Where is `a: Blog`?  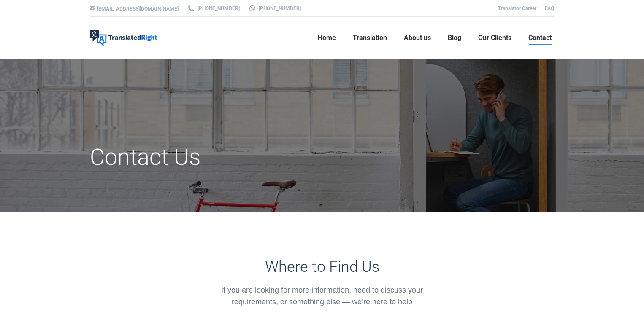 a: Blog is located at coordinates (455, 38).